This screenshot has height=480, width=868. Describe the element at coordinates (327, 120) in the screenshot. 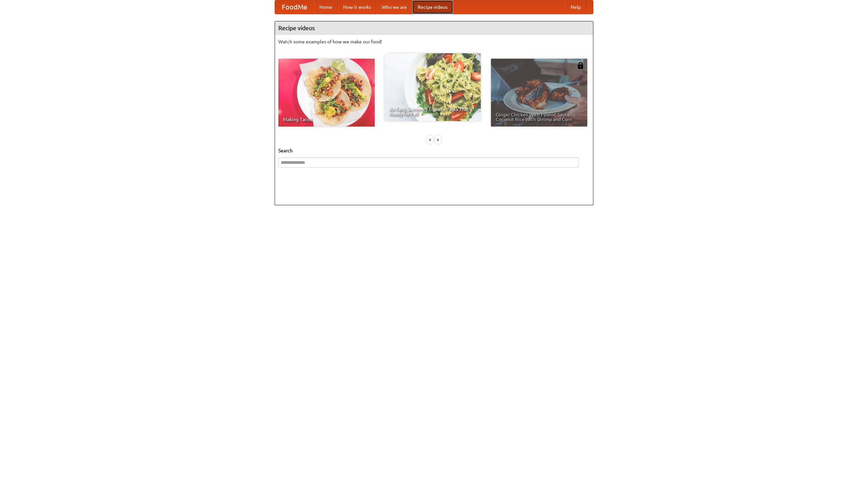

I see `span: Making Tacos` at that location.